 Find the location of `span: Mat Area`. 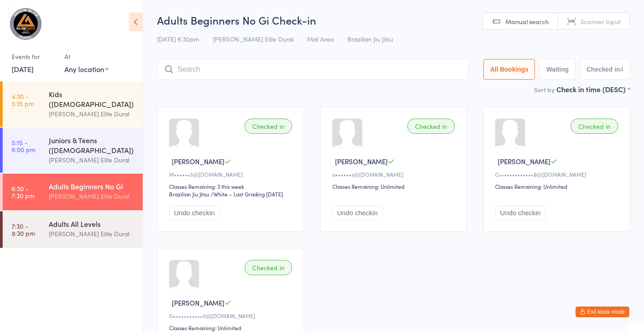

span: Mat Area is located at coordinates (320, 39).